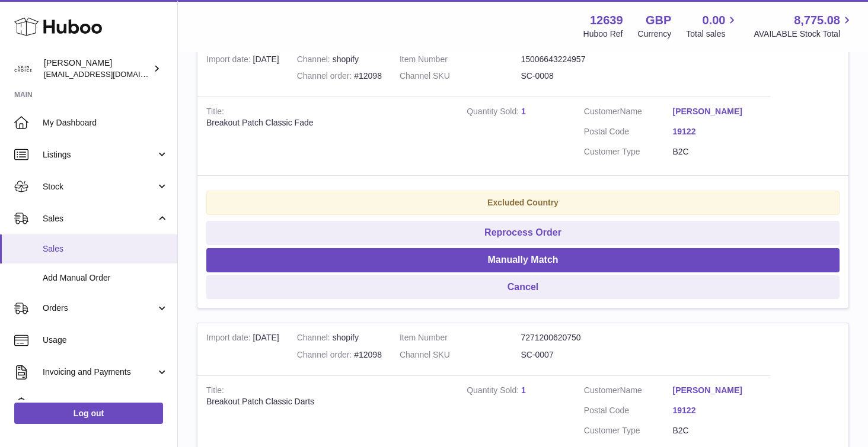 The height and width of the screenshot is (447, 868). What do you see at coordinates (658, 20) in the screenshot?
I see `strong: GBP` at bounding box center [658, 20].